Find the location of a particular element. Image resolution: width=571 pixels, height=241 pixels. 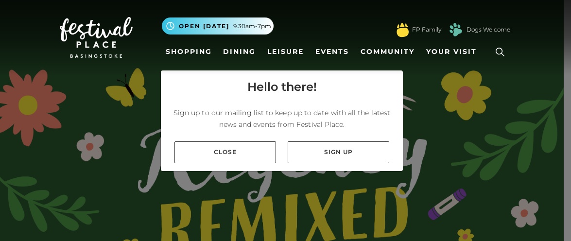

img: Festival Place Logo is located at coordinates (96, 37).